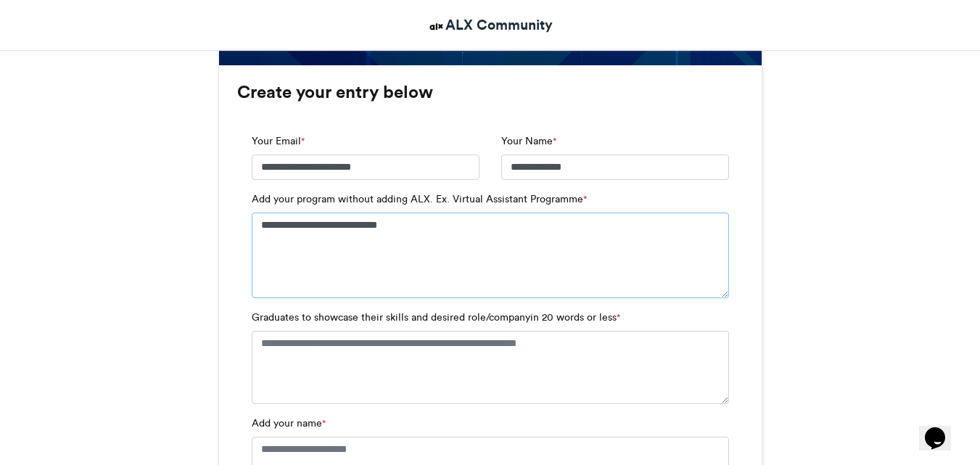  I want to click on label: Add your name, so click(289, 422).